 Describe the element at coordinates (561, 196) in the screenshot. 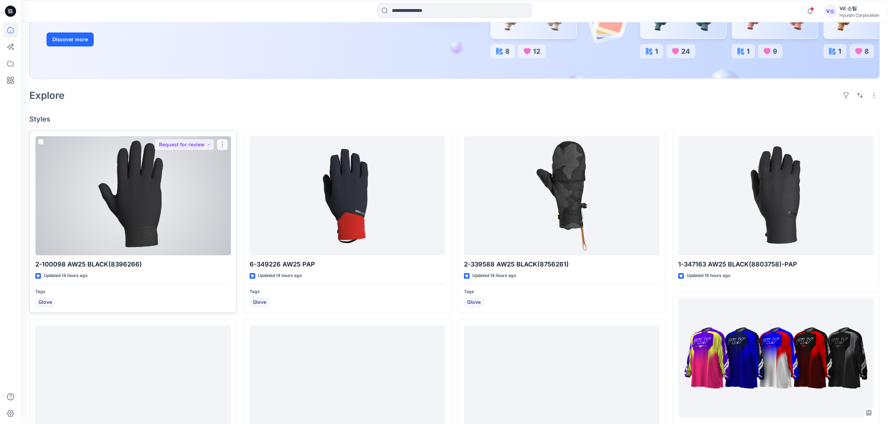

I see `a: 2-339588 AW25 BLACK(8756261)` at that location.